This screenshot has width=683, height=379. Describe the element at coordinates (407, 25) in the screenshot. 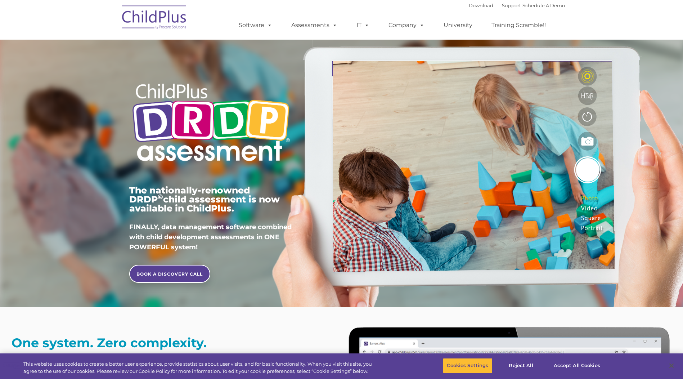

I see `a: Company` at that location.